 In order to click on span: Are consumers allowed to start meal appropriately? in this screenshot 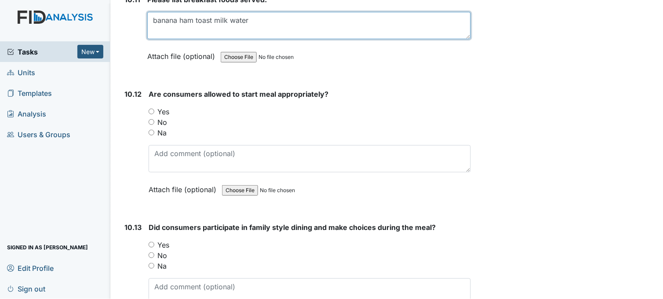, I will do `click(238, 94)`.